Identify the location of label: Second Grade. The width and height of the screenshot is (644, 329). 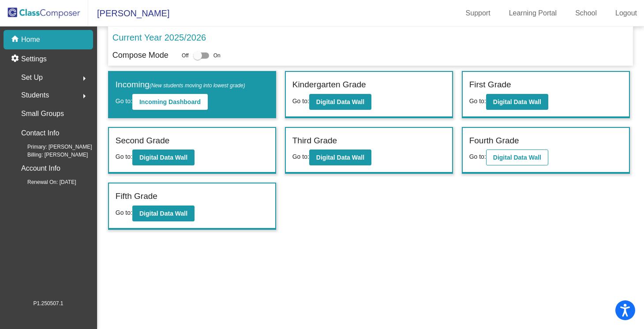
(142, 141).